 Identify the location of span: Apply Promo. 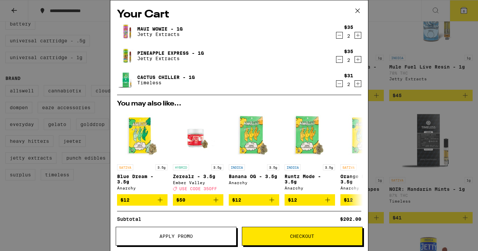
(176, 236).